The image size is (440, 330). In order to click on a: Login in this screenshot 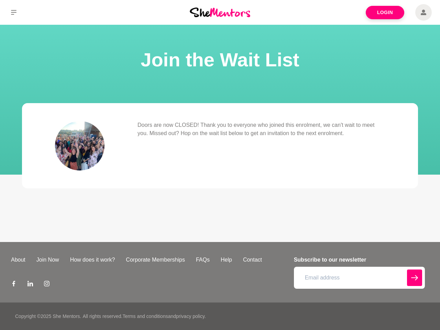, I will do `click(385, 12)`.